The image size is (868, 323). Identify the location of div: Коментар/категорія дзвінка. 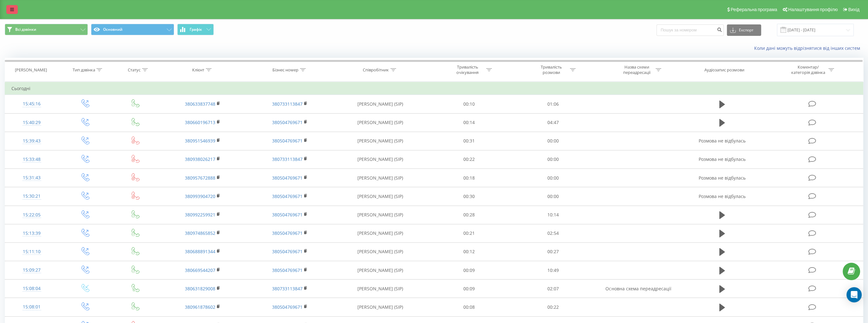
(808, 70).